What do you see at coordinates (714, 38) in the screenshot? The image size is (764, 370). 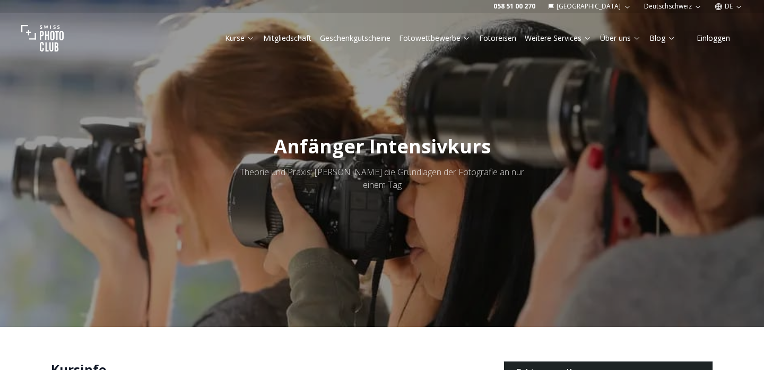 I see `button: Einloggen` at bounding box center [714, 38].